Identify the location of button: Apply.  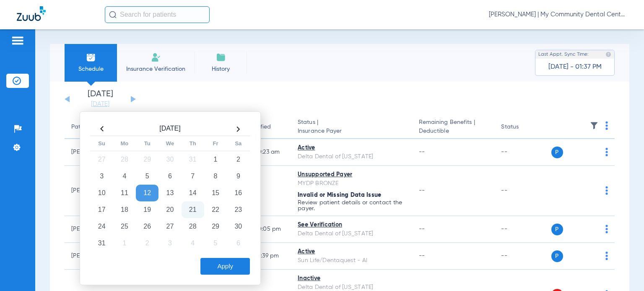
(225, 266).